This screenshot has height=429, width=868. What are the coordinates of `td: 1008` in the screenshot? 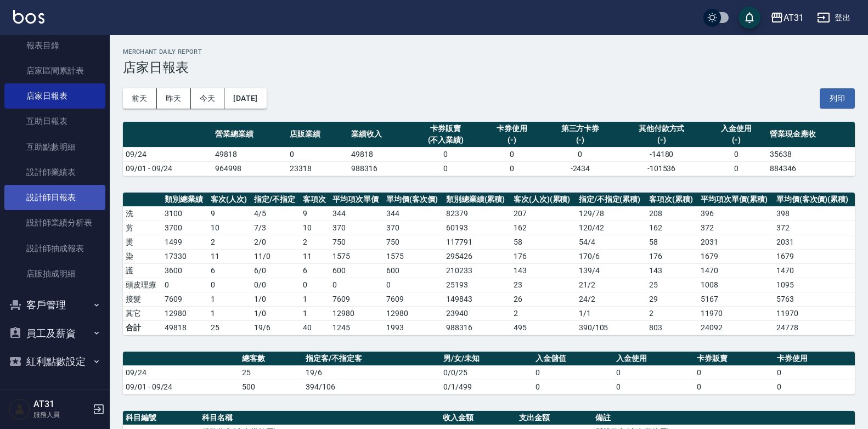 It's located at (736, 284).